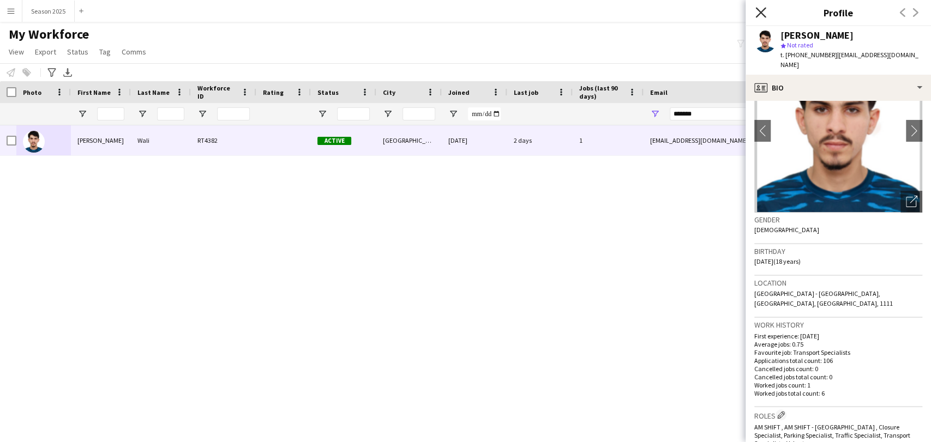 This screenshot has width=931, height=442. I want to click on span: View, so click(16, 52).